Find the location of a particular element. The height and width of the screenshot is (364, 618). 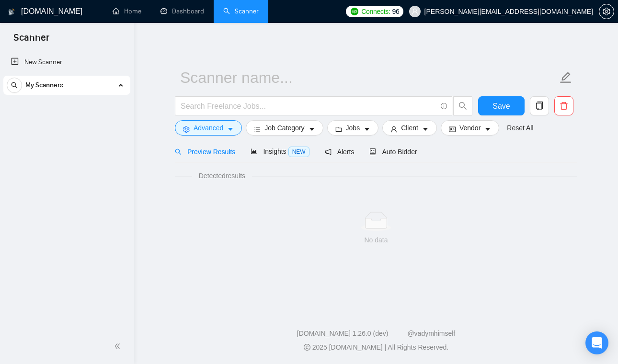

span: edit is located at coordinates (566, 78).